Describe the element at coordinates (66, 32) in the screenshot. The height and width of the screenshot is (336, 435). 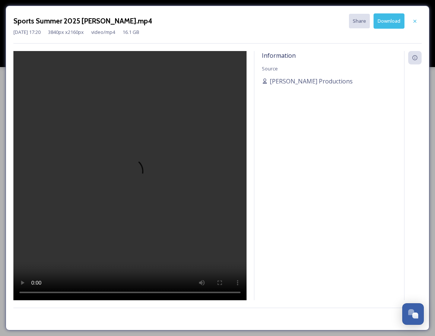
I see `span: 3840 px x 2160 px` at that location.